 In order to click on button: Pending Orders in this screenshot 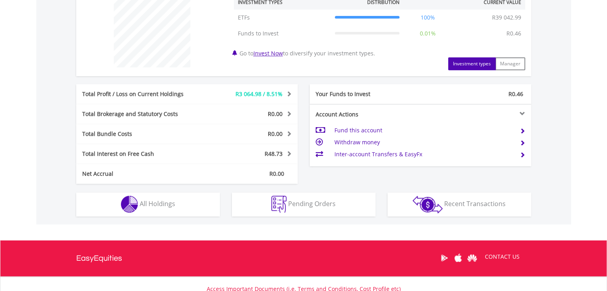, I will do `click(304, 205)`.